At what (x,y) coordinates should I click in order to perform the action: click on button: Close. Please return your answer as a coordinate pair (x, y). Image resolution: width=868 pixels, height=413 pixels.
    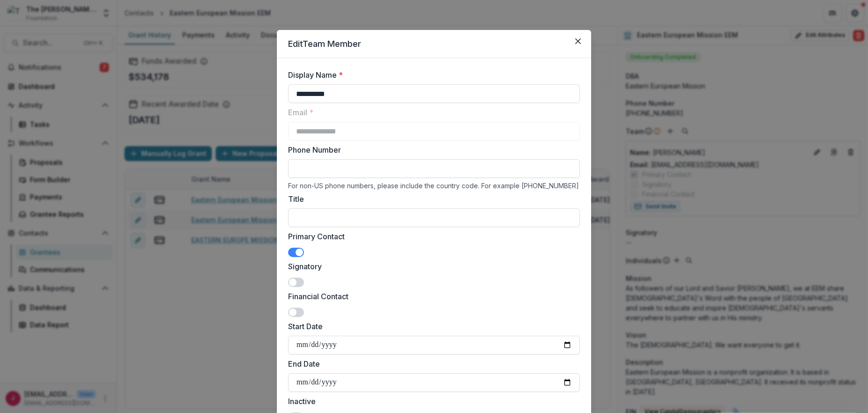
    Looking at the image, I should click on (578, 41).